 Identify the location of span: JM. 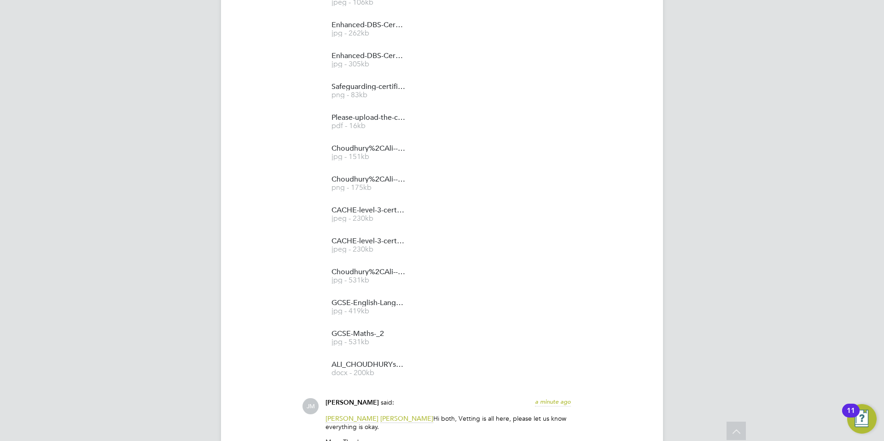
(310, 406).